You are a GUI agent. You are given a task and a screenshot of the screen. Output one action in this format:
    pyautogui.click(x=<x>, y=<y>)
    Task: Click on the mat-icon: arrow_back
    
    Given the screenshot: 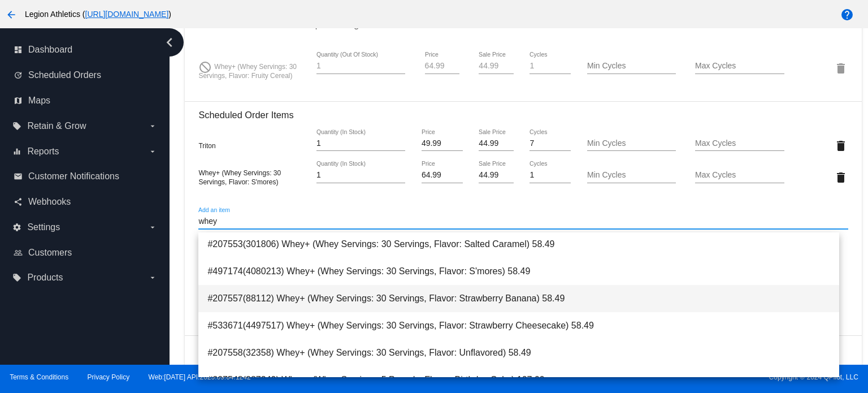 What is the action you would take?
    pyautogui.click(x=11, y=14)
    